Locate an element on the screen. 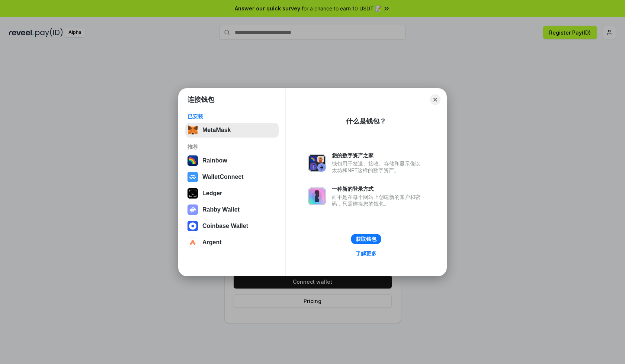 This screenshot has width=625, height=364. div: Ledger is located at coordinates (212, 194).